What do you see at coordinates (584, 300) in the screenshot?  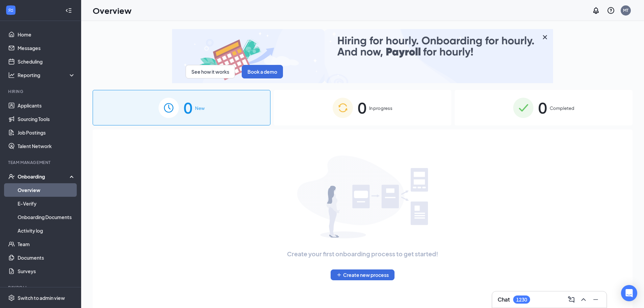 I see `svg: ChevronUp` at bounding box center [584, 300].